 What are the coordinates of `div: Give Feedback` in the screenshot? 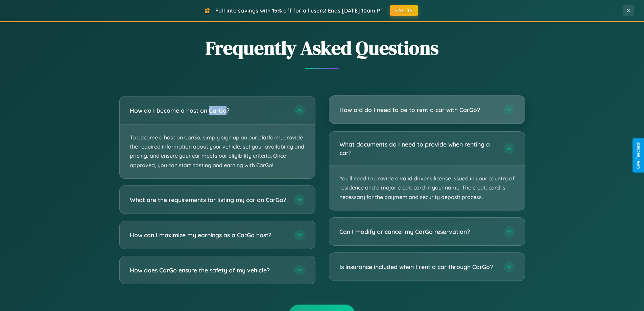 It's located at (638, 155).